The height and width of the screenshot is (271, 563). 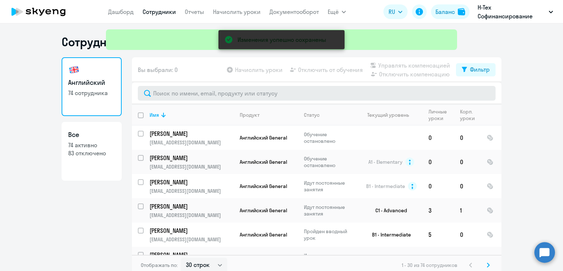 I want to click on div: Продукт, so click(x=250, y=115).